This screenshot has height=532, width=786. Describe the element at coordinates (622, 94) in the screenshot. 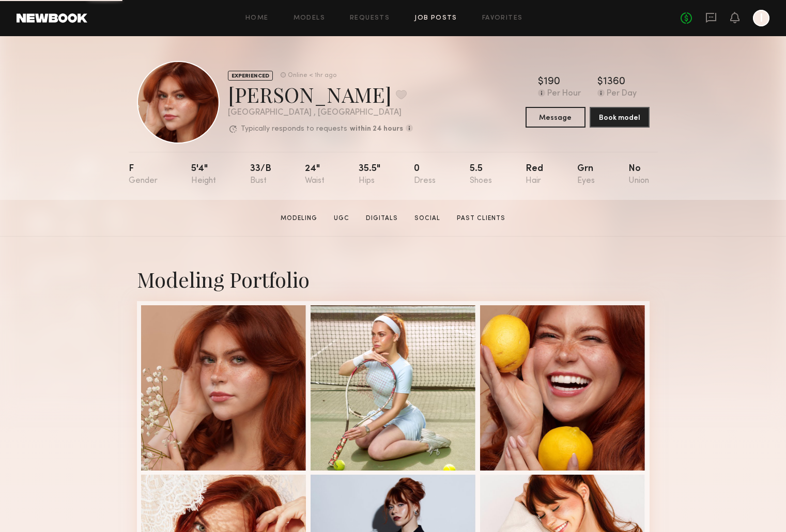

I see `div: Per Day` at that location.